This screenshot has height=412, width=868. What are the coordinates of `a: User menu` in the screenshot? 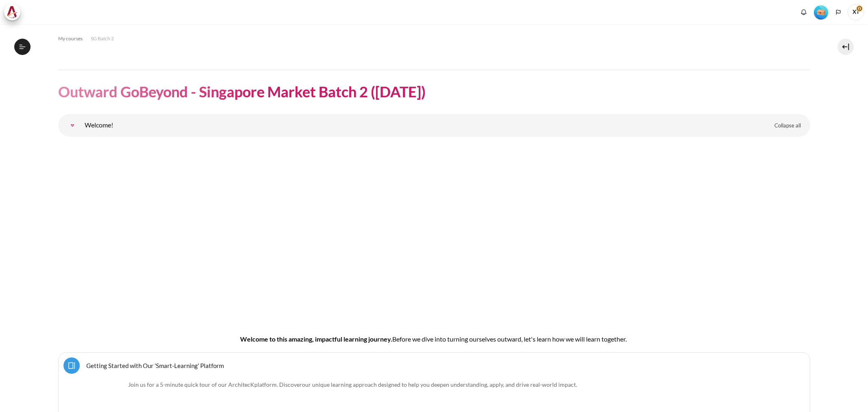 It's located at (856, 12).